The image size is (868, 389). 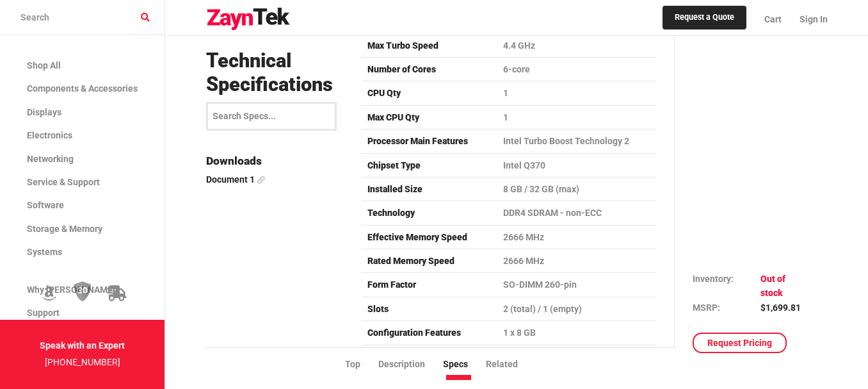 What do you see at coordinates (429, 141) in the screenshot?
I see `td: Processor Main Features` at bounding box center [429, 141].